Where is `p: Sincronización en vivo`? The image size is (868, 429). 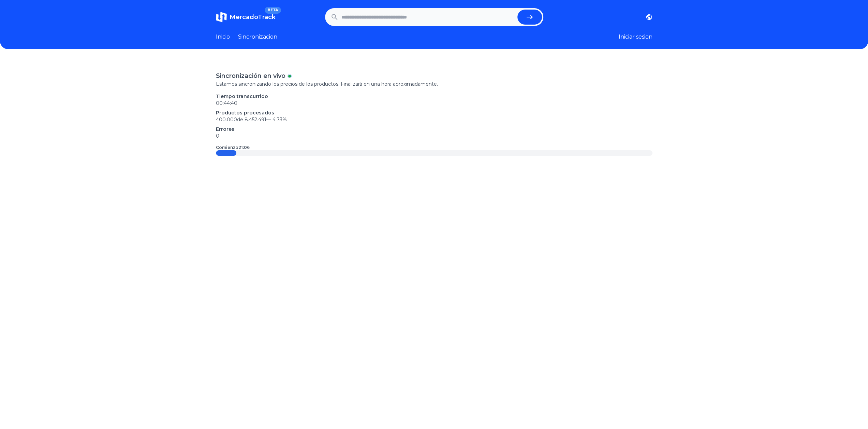
p: Sincronización en vivo is located at coordinates (251, 76).